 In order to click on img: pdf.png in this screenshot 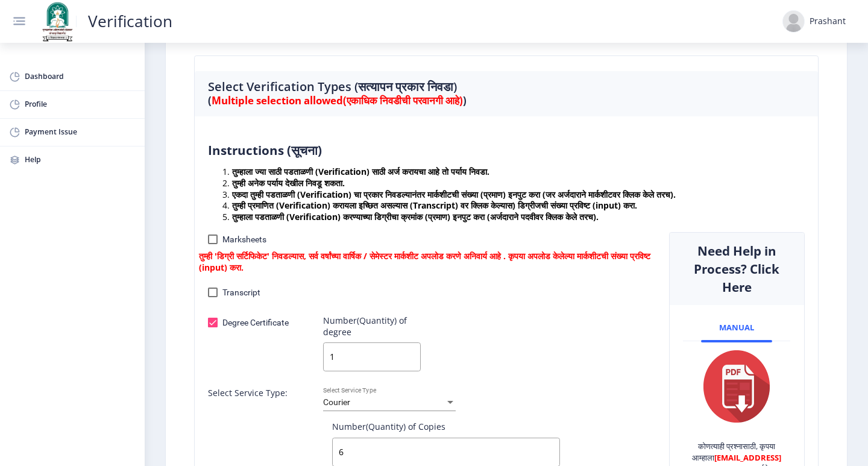, I will do `click(737, 386)`.